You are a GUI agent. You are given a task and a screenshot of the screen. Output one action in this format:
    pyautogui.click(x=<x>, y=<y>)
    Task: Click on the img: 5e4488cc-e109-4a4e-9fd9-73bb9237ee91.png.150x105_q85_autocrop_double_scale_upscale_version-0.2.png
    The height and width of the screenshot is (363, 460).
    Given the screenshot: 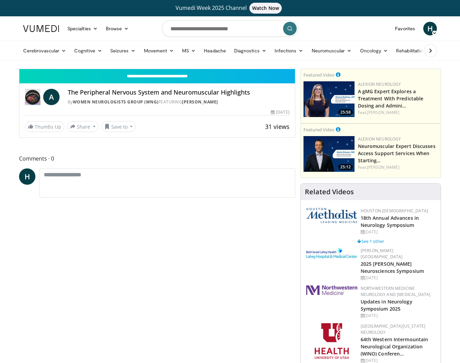 What is the action you would take?
    pyautogui.click(x=331, y=215)
    